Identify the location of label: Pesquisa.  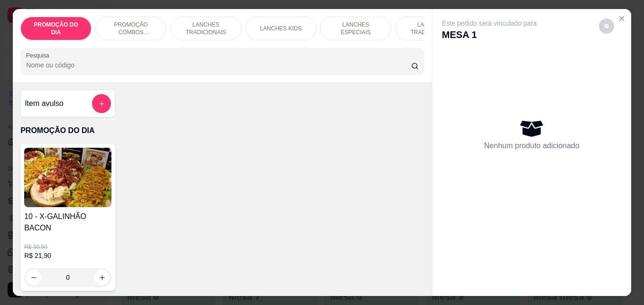
(39, 55).